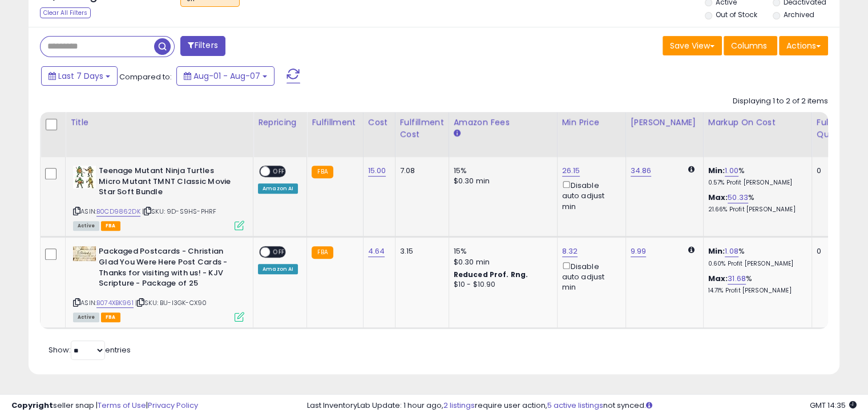 The width and height of the screenshot is (868, 417). What do you see at coordinates (457, 134) in the screenshot?
I see `small: Amazon Fees.` at bounding box center [457, 134].